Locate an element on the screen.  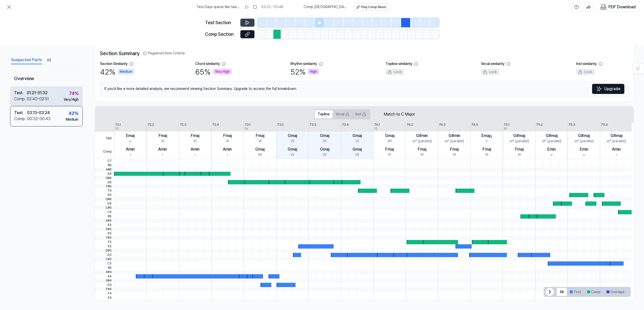
div: Medium is located at coordinates (126, 72).